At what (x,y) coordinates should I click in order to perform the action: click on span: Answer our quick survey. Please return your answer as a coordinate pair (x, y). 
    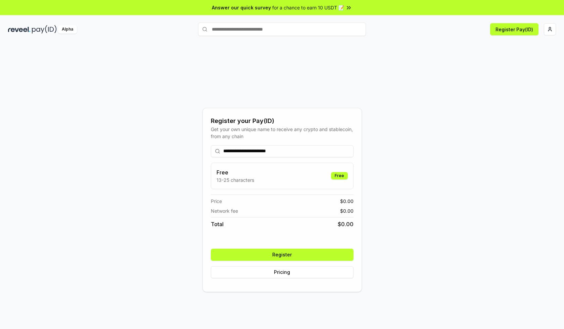
    Looking at the image, I should click on (241, 7).